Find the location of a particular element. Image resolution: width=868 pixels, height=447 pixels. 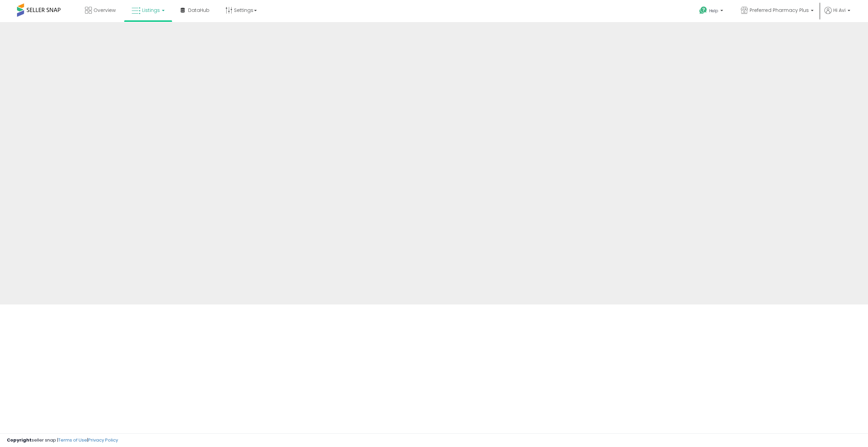

a: Help is located at coordinates (712, 12).